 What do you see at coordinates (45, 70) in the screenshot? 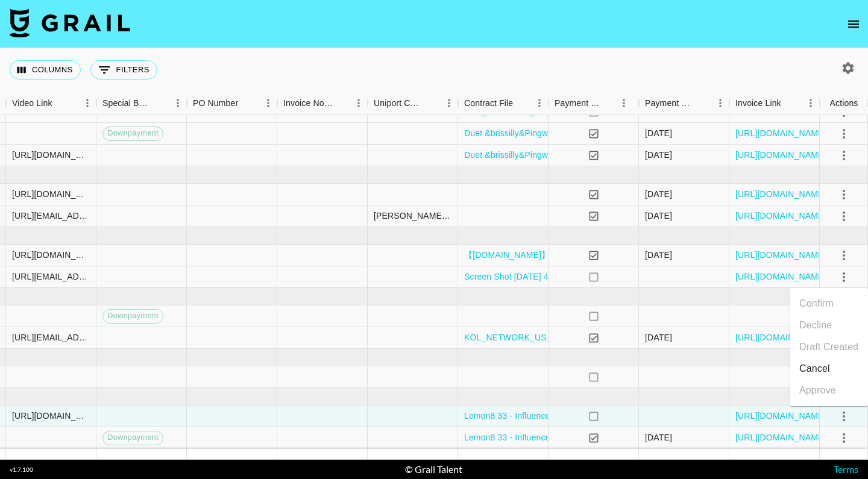
I see `button: Select columns` at bounding box center [45, 70].